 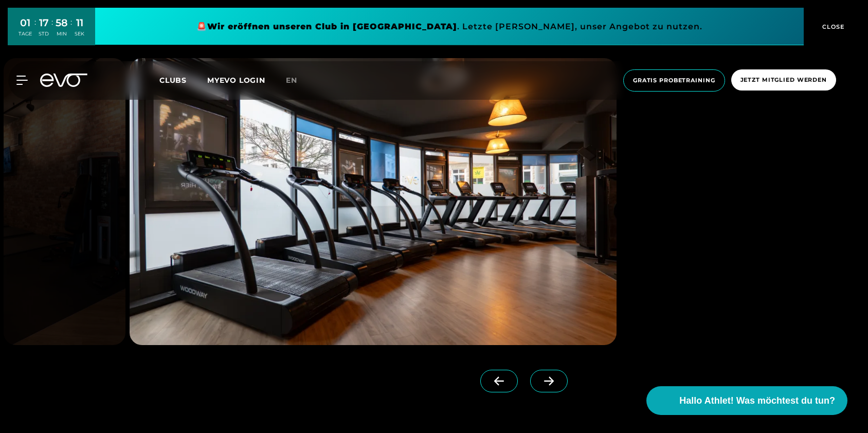 I want to click on span: Clubs, so click(x=173, y=80).